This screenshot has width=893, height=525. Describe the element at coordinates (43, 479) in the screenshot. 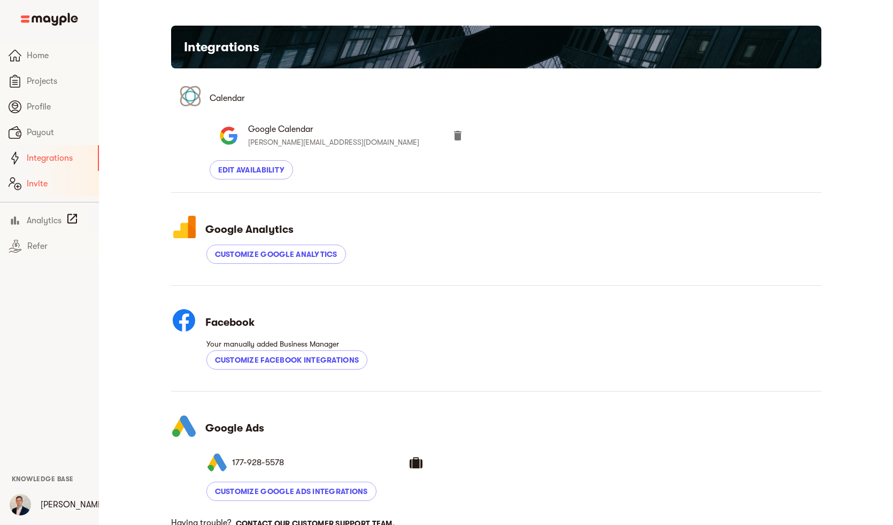

I see `a: Knowledge Base` at that location.